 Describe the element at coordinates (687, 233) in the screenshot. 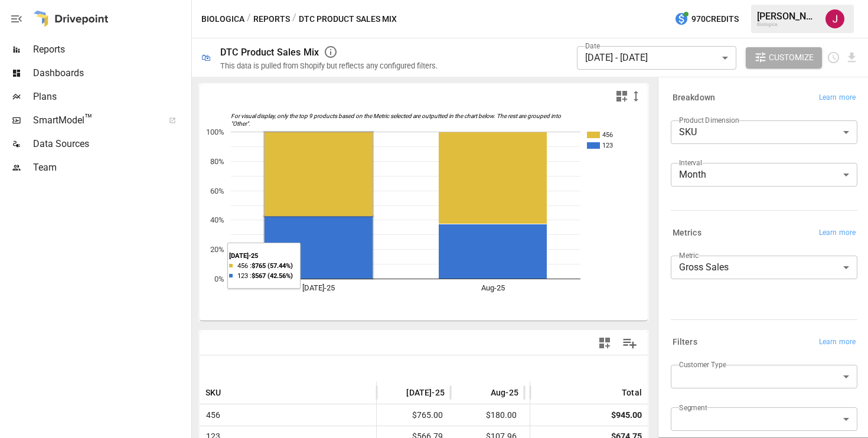

I see `h6: Metrics` at that location.